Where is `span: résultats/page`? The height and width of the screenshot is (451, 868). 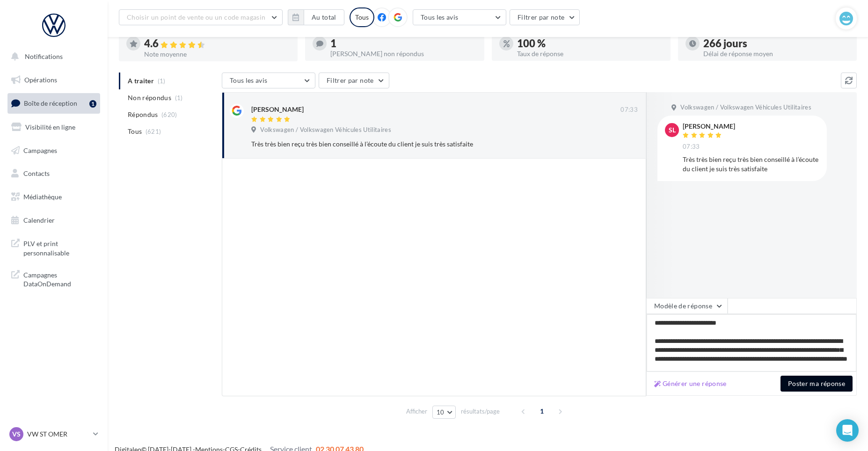
span: résultats/page is located at coordinates (480, 411).